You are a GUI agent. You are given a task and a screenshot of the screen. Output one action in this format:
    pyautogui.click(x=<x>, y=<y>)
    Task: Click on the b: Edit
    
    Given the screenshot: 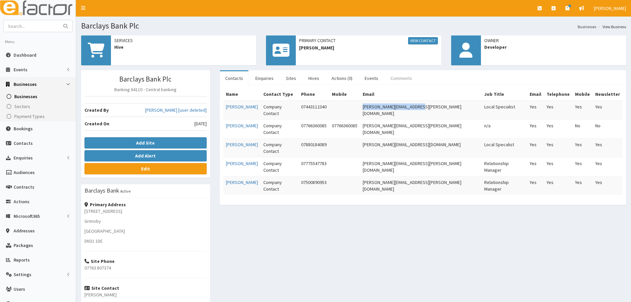 What is the action you would take?
    pyautogui.click(x=145, y=168)
    